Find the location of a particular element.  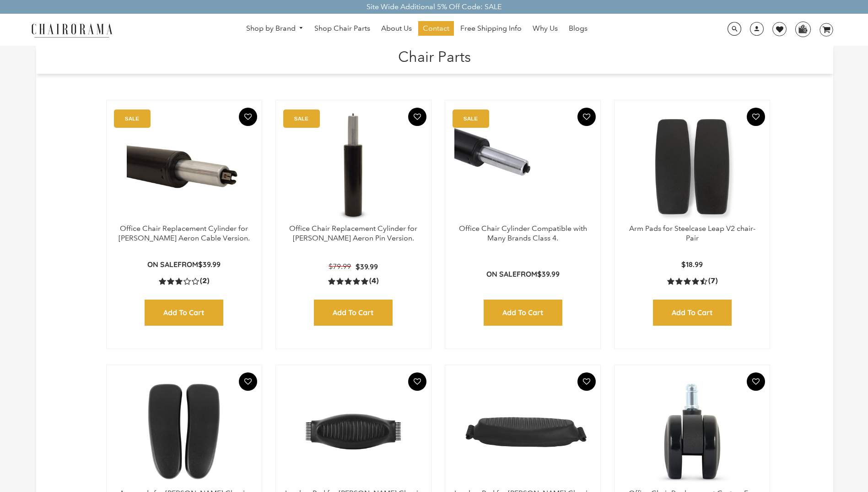

a: Lumbar Pad for Herman Miller Classic Aeron Chair- Size B - chairorama Lumbar Pad for Herman Mille... is located at coordinates (353, 431).